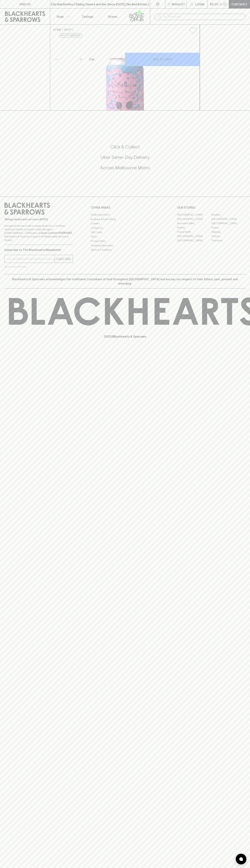 The width and height of the screenshot is (250, 868). I want to click on p: Blackhearts & Sparrows acknowledges the traditional Custodians of land throughout [GEOGRAPHIC_DAT..., so click(125, 281).